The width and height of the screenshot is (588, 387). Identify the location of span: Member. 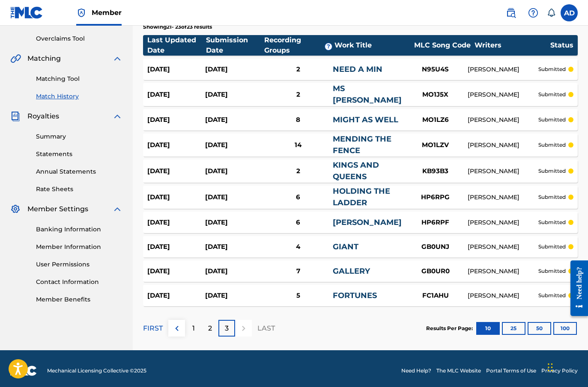
(107, 12).